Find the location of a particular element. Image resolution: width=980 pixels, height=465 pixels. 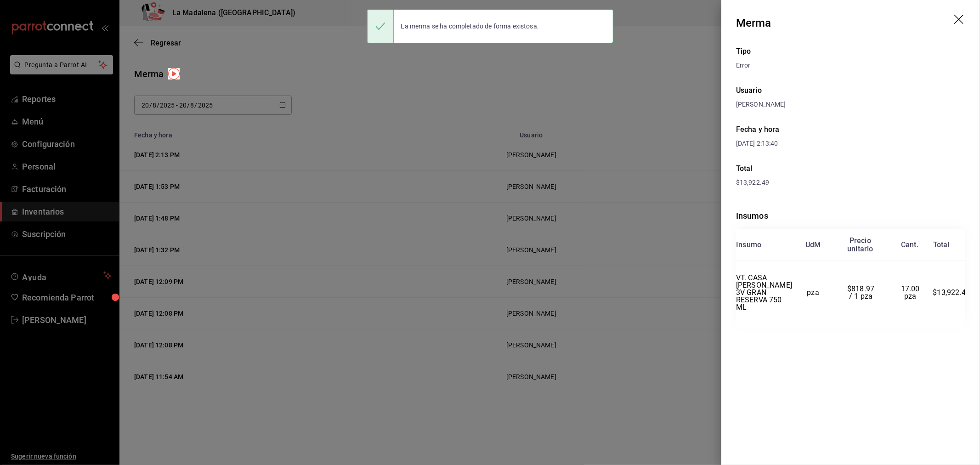

div: Insumos is located at coordinates (850, 215).